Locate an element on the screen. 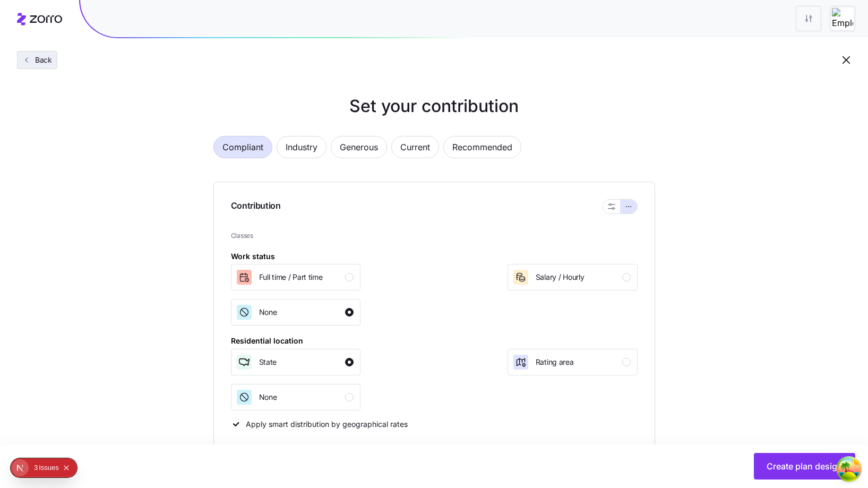  button: Generous is located at coordinates (359, 147).